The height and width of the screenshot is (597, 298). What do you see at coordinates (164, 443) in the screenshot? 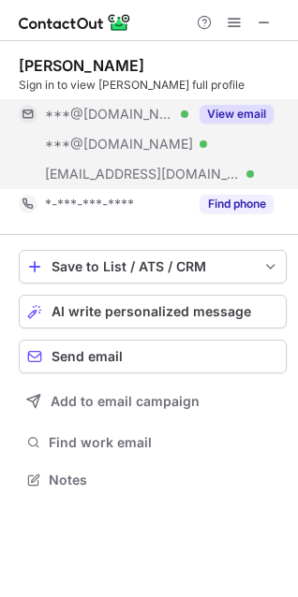
I see `span: Find work email` at bounding box center [164, 443].